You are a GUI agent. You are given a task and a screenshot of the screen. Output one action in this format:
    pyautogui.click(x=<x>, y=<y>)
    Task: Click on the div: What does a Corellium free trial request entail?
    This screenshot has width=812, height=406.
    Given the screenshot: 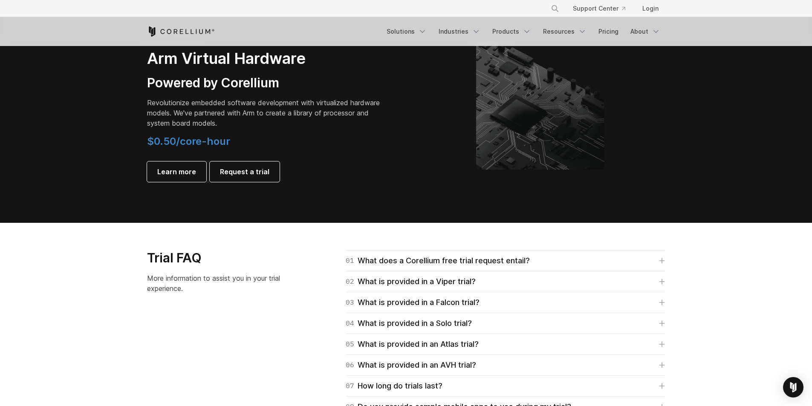 What is the action you would take?
    pyautogui.click(x=438, y=261)
    